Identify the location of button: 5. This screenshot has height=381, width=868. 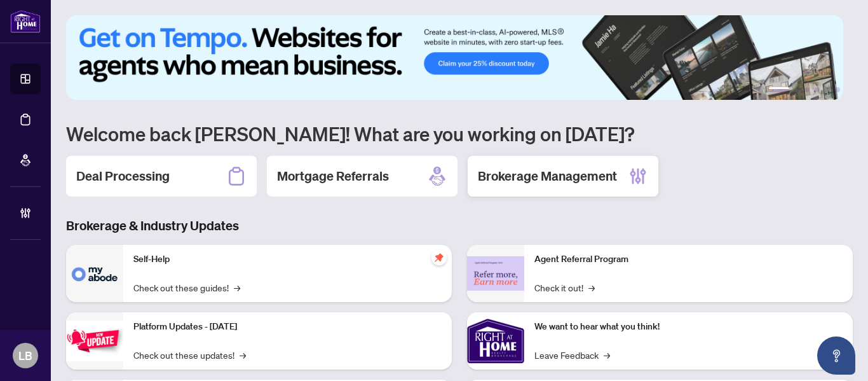
(828, 90).